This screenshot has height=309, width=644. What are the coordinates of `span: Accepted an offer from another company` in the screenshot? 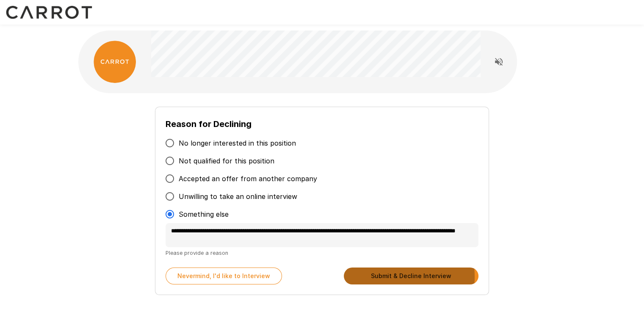 It's located at (248, 179).